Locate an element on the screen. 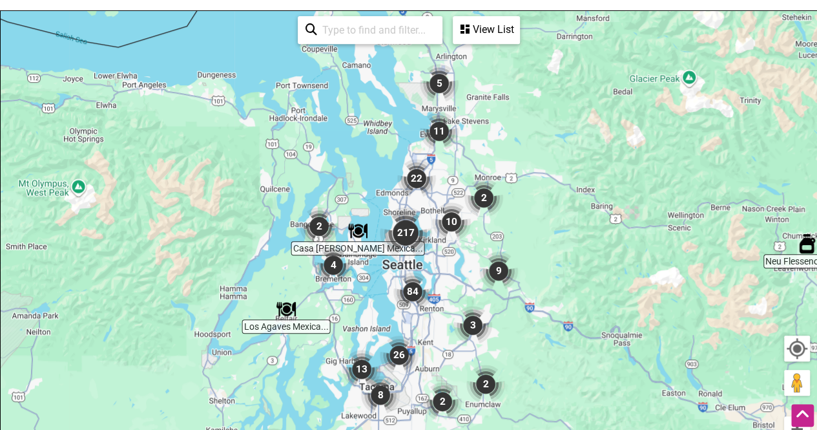 The height and width of the screenshot is (430, 817). div: Type to search and filter is located at coordinates (370, 30).